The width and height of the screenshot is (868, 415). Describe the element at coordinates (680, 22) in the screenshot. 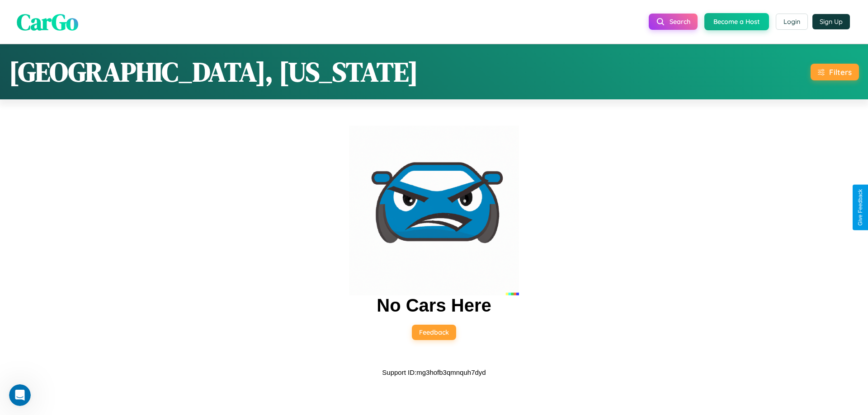

I see `span: Search` at that location.